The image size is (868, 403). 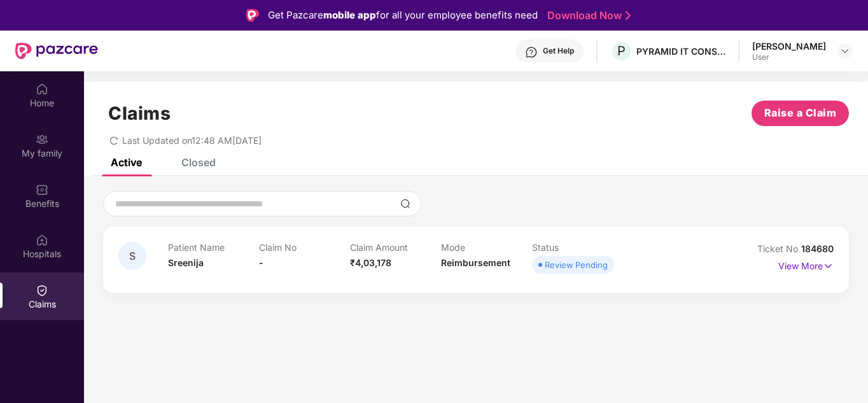 I want to click on div: Get Pazcare for all your employee benefits need, so click(x=403, y=15).